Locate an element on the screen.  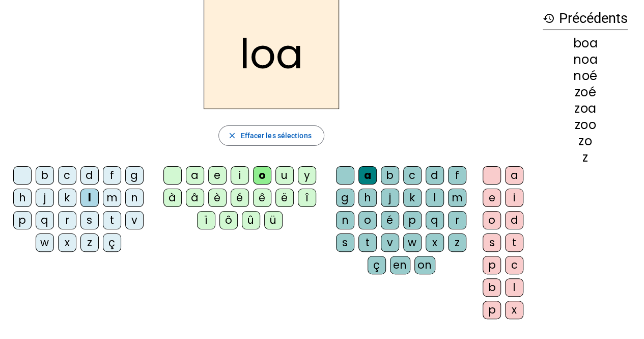
div: ë is located at coordinates (285, 198).